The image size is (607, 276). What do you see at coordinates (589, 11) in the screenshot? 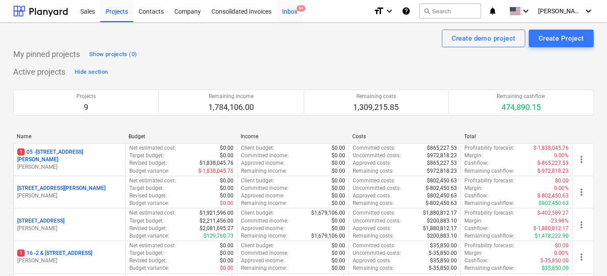
I see `i: keyboard_arrow_down` at bounding box center [589, 11].